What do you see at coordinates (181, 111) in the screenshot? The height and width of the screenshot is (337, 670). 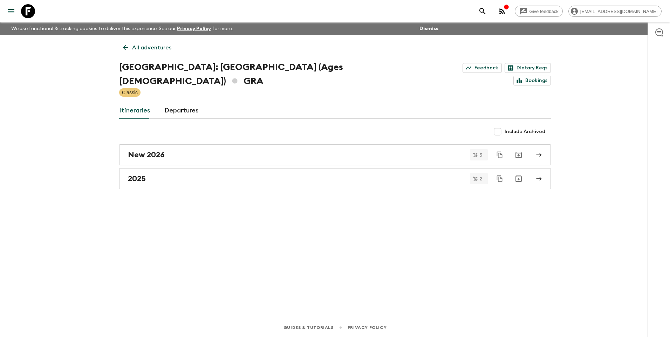 I see `a: Departures` at bounding box center [181, 111].